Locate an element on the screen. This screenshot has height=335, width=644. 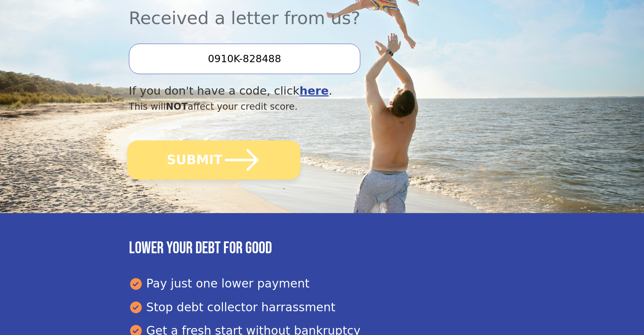
button: SUBMIT is located at coordinates (214, 160).